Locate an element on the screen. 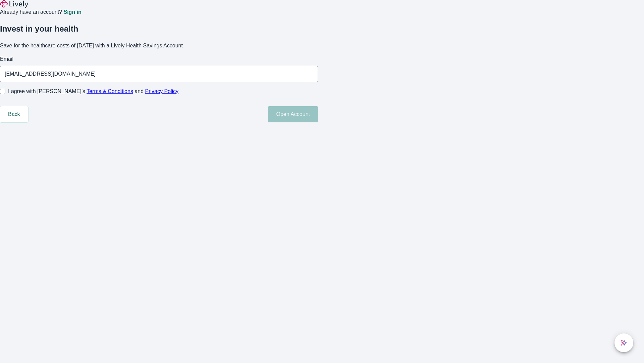 The image size is (644, 363). a: Sign in is located at coordinates (72, 12).